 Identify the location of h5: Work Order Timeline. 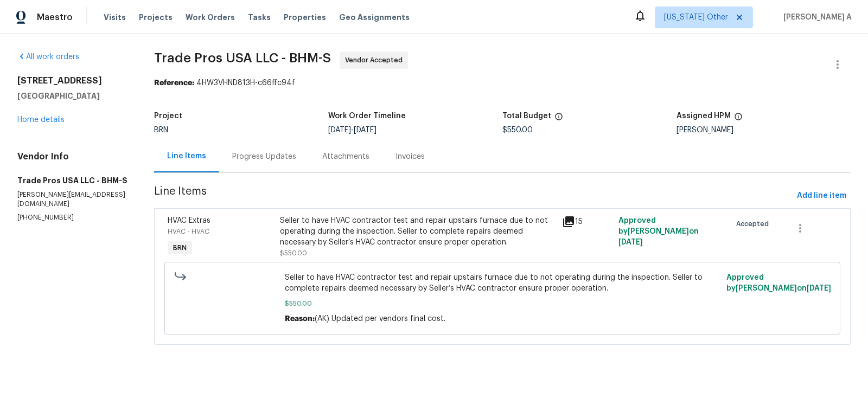
(367, 116).